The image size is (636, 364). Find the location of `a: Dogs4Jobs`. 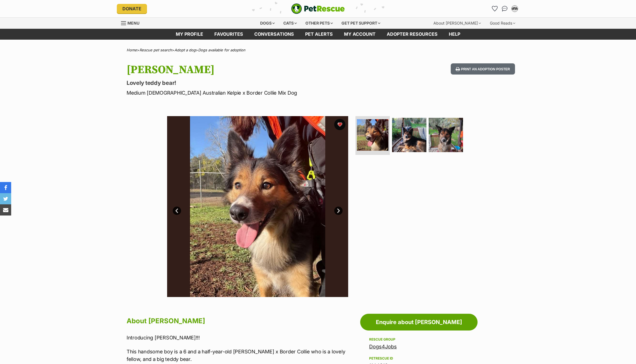

a: Dogs4Jobs is located at coordinates (383, 347).